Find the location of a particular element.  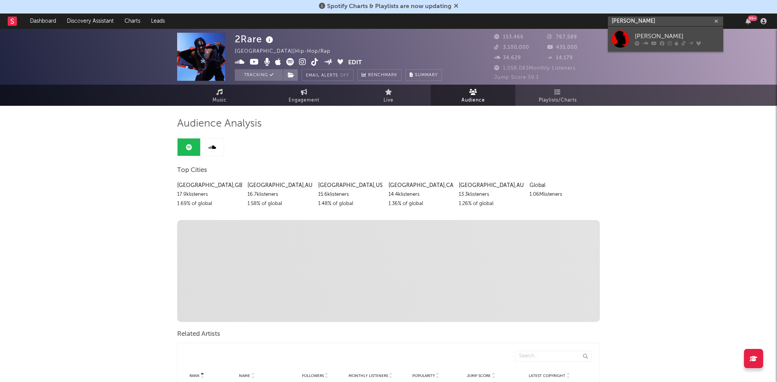

span: Audience Analysis is located at coordinates (219, 124).